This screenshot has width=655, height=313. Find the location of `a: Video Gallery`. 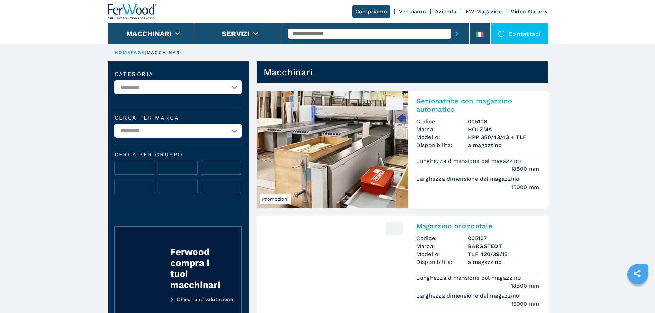

a: Video Gallery is located at coordinates (529, 11).